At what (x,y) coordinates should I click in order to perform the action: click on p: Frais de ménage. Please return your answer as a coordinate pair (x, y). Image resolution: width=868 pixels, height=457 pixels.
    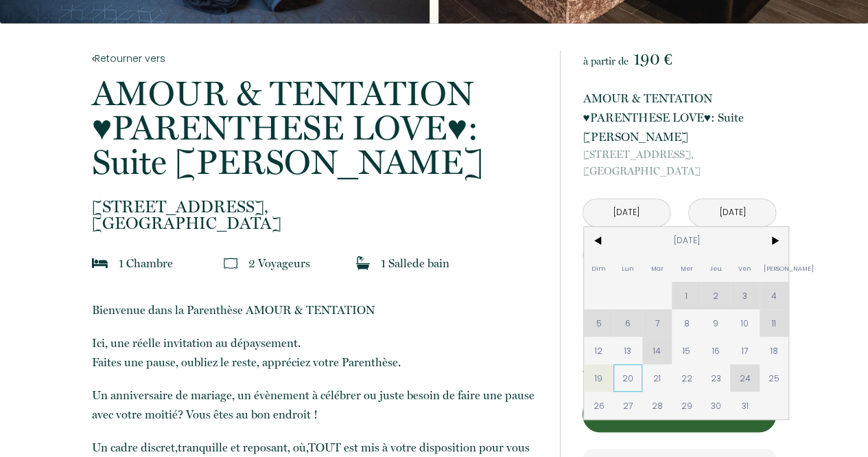
    Looking at the image, I should click on (618, 301).